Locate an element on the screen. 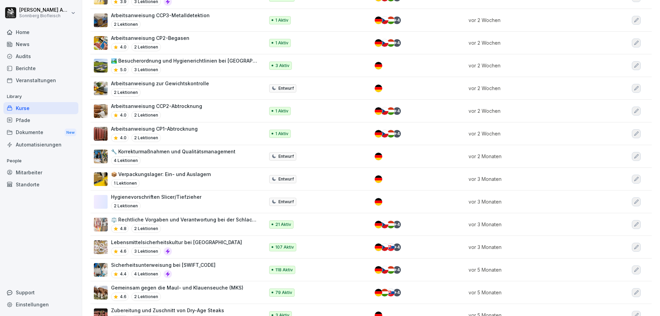  p: Arbeitsanweisung CCP2-Abtrocknung is located at coordinates (156, 106).